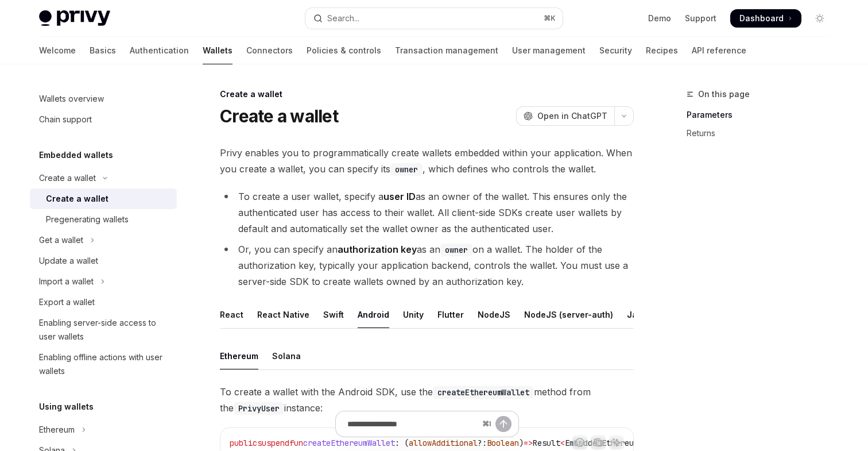  I want to click on button: Toggle Get a wallet section, so click(104, 240).